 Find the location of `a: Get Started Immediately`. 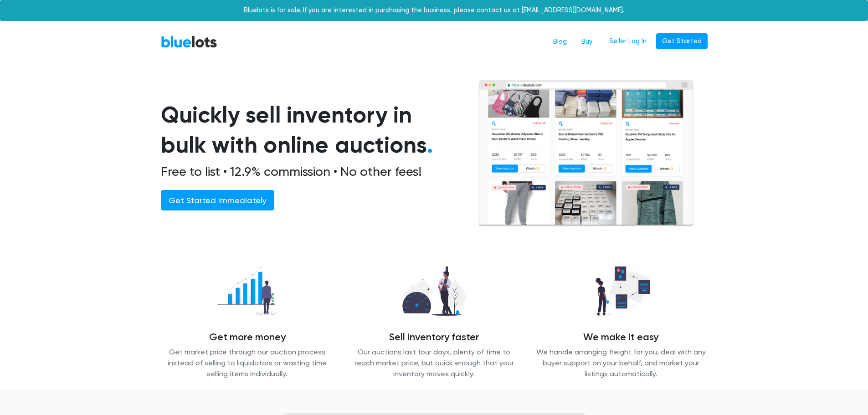

a: Get Started Immediately is located at coordinates (217, 200).